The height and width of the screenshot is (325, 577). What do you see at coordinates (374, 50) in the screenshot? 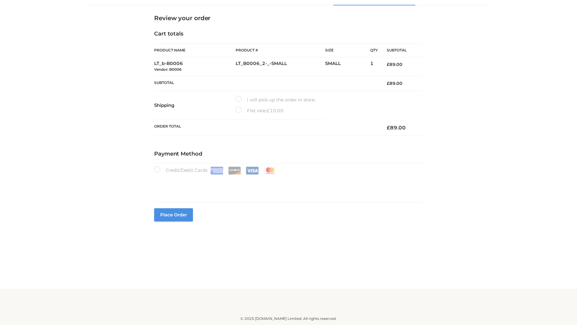
I see `th: Qty` at bounding box center [374, 50].